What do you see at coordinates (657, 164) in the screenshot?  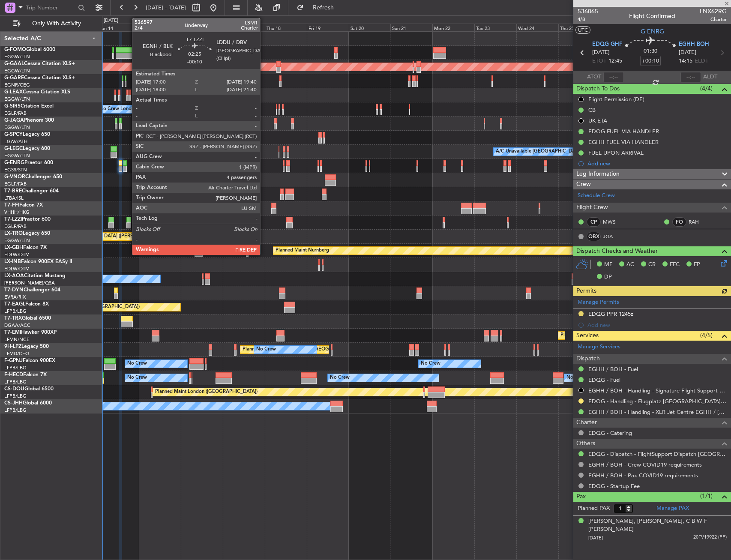 I see `div: Add new` at bounding box center [657, 164].